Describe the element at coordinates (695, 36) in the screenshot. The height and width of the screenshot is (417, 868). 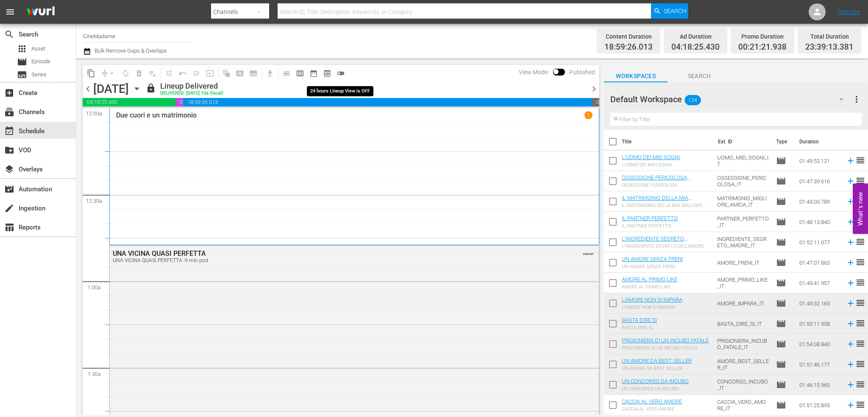
I see `div: Ad Duration` at that location.